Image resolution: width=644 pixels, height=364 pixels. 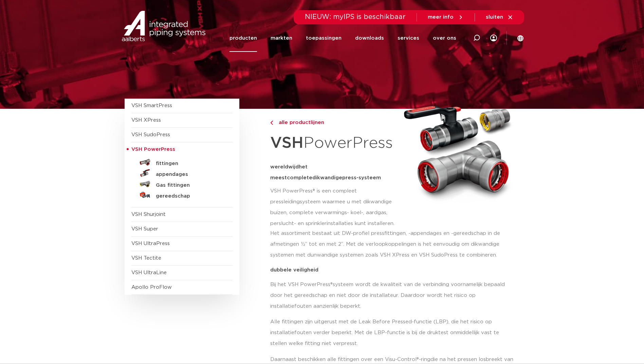 I want to click on a: sluiten, so click(x=499, y=17).